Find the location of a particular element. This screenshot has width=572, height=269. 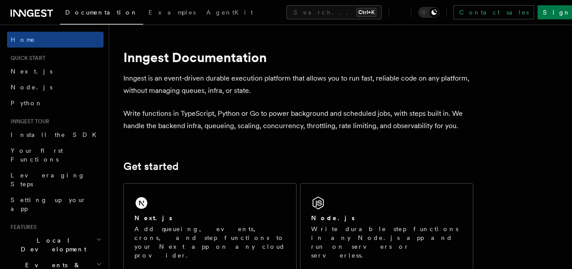

span: Your first Functions is located at coordinates (37, 155).